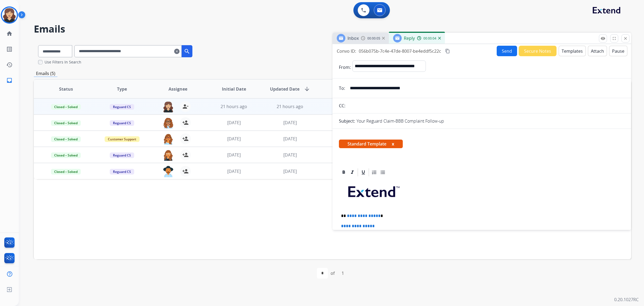 The image size is (644, 306). Describe the element at coordinates (9, 65) in the screenshot. I see `mat-icon: history` at that location.